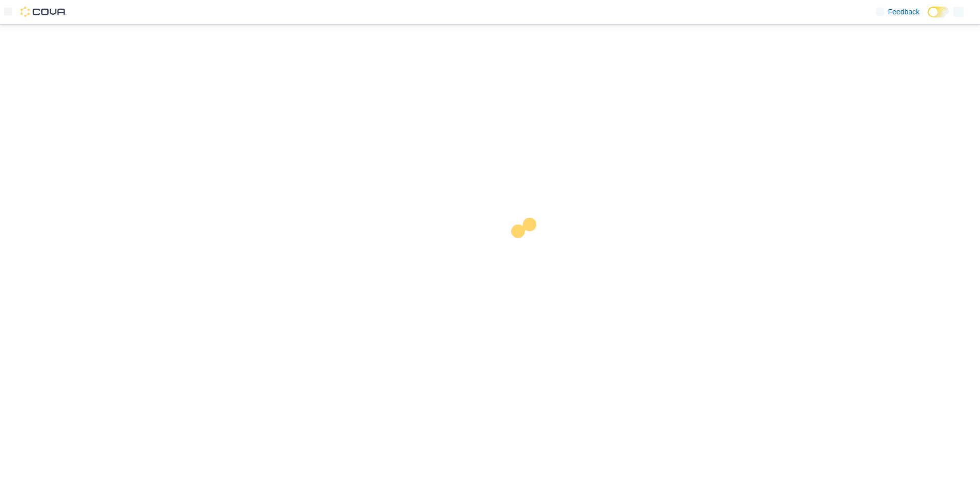  What do you see at coordinates (43, 12) in the screenshot?
I see `img: Cova` at bounding box center [43, 12].